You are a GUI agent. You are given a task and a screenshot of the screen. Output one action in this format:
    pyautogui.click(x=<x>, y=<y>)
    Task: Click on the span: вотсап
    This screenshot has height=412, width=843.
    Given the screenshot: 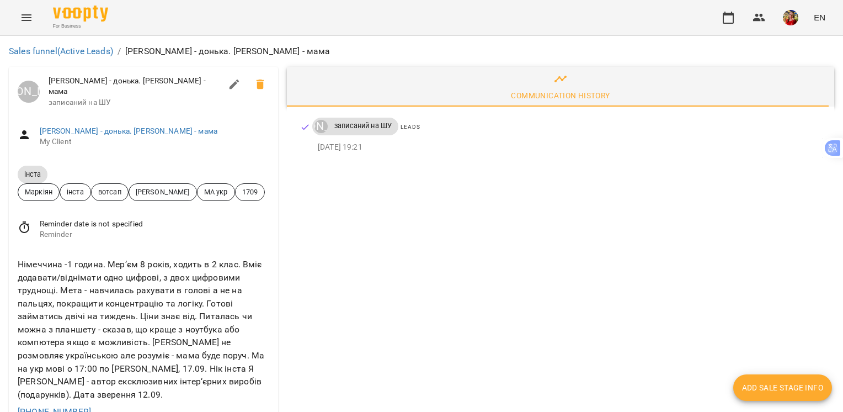 What is the action you would take?
    pyautogui.click(x=110, y=192)
    